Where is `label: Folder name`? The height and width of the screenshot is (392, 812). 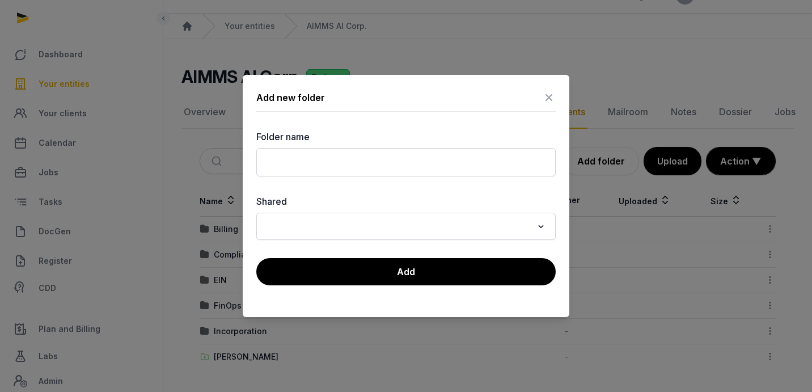 label: Folder name is located at coordinates (406, 137).